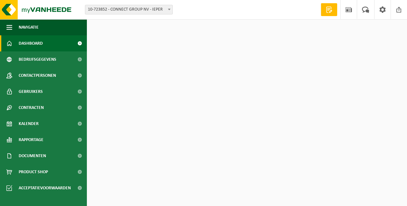  I want to click on span: Acceptatievoorwaarden, so click(45, 188).